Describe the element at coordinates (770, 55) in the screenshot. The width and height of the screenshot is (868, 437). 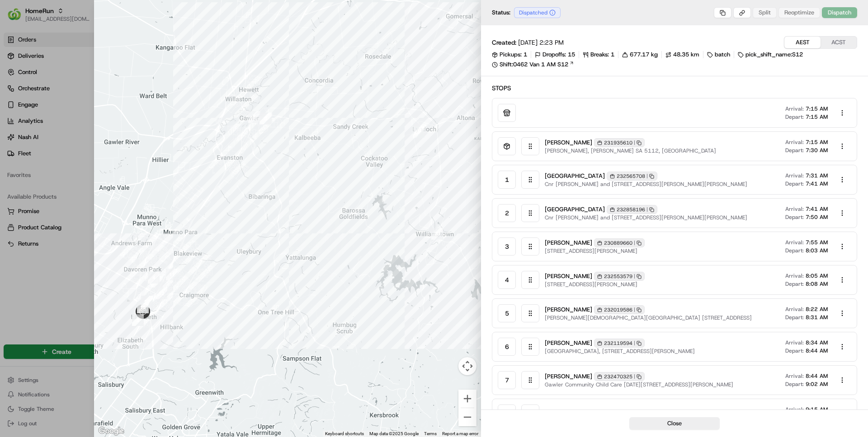
I see `div: pick_shift_name:S12` at that location.